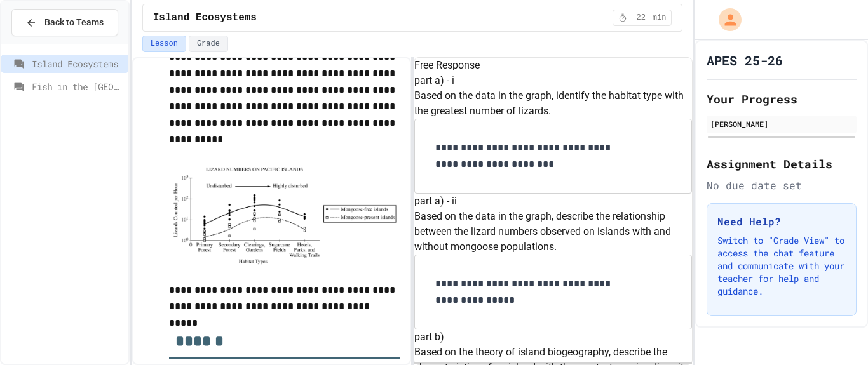  What do you see at coordinates (782, 186) in the screenshot?
I see `div: No due date set` at bounding box center [782, 186].